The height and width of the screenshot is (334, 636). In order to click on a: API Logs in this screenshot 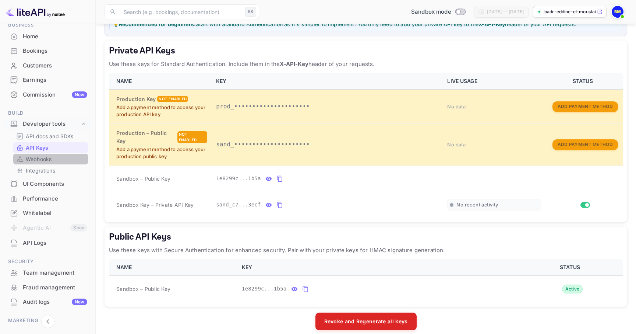, I will do `click(47, 242)`.